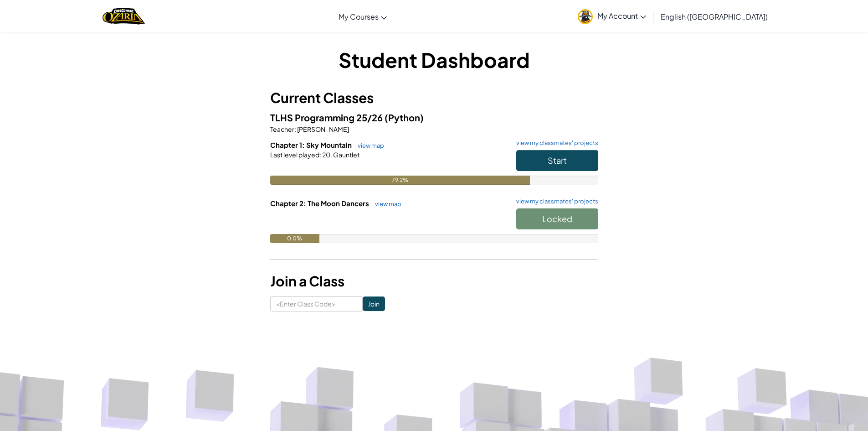 The height and width of the screenshot is (431, 868). What do you see at coordinates (327, 117) in the screenshot?
I see `span: TLHS Programming 25/26` at bounding box center [327, 117].